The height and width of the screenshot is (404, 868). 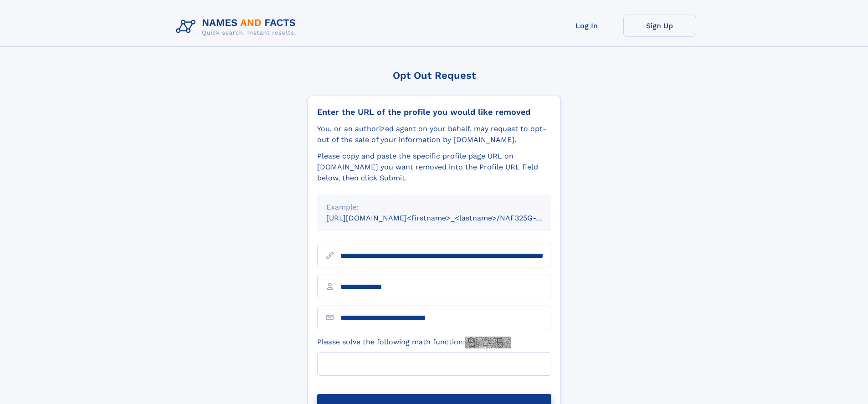 What do you see at coordinates (434, 134) in the screenshot?
I see `div: You, or an authorized agent on your behalf, may request to opt-out of the sale of your informatio...` at bounding box center [434, 134].